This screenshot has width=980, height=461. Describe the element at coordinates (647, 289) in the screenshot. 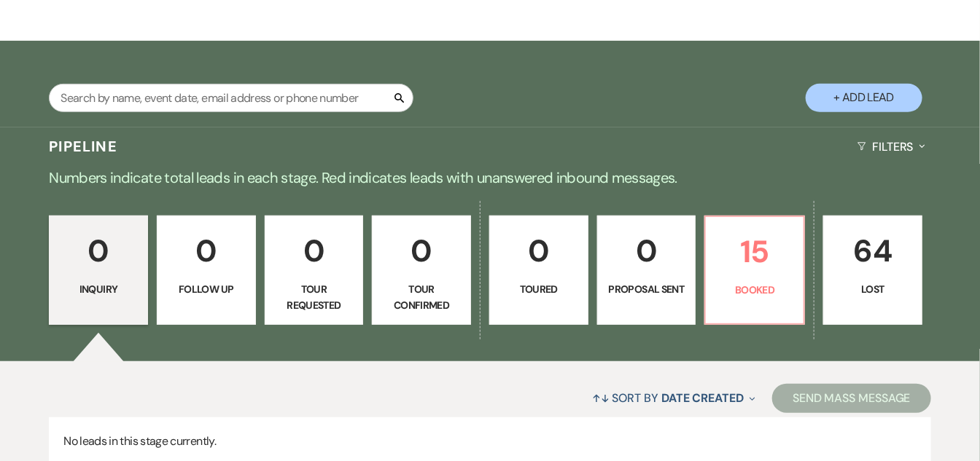

I see `p: Proposal Sent` at that location.